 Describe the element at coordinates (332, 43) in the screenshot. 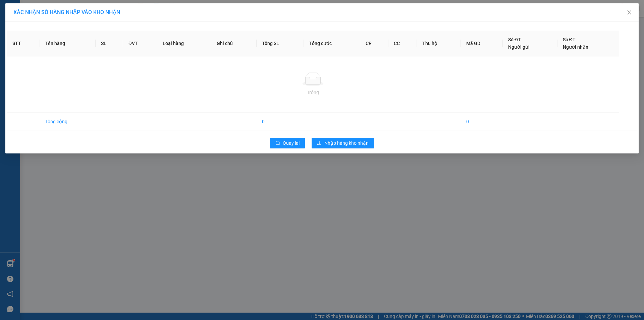

I see `th: Tổng cước` at that location.